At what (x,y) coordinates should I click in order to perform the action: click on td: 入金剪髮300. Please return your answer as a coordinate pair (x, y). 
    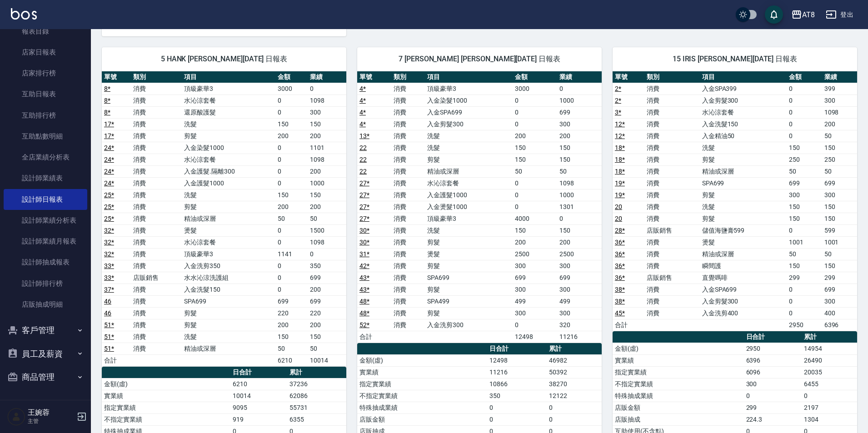
    Looking at the image, I should click on (468, 124).